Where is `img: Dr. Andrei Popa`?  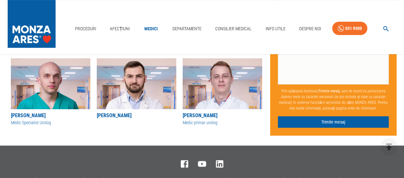 img: Dr. Andrei Popa is located at coordinates (50, 84).